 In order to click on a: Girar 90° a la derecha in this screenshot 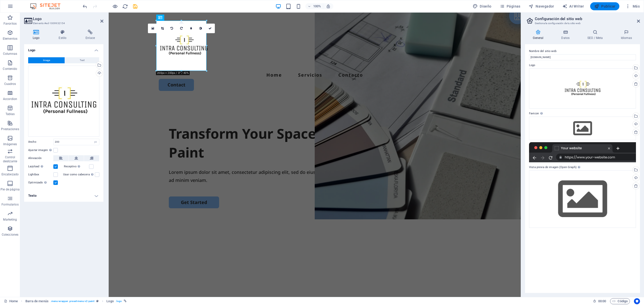, I will do `click(181, 28)`.